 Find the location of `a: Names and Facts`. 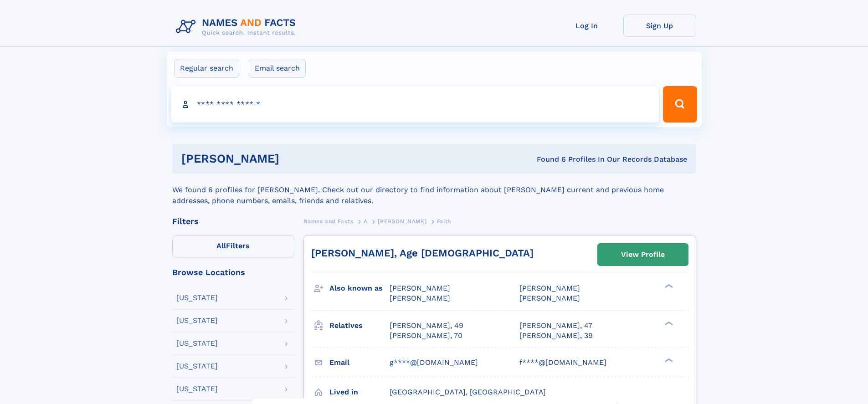

a: Names and Facts is located at coordinates (328, 221).